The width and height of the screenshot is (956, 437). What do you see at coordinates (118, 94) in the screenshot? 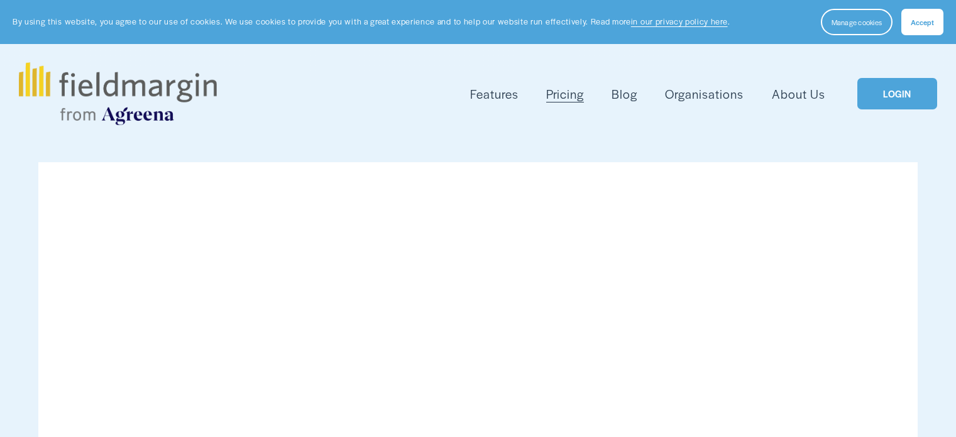
I see `img: fieldmargin.com` at bounding box center [118, 94].